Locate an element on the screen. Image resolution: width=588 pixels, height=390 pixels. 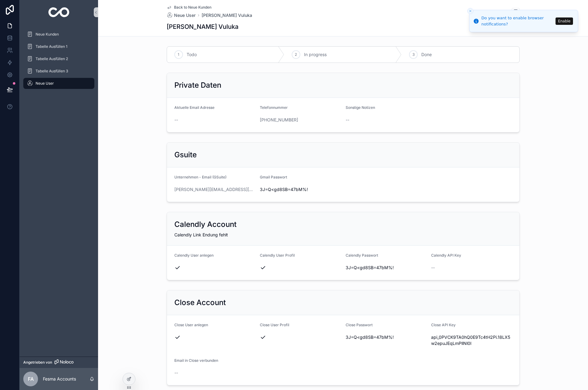
a: Neue Kunden is located at coordinates (59, 34).